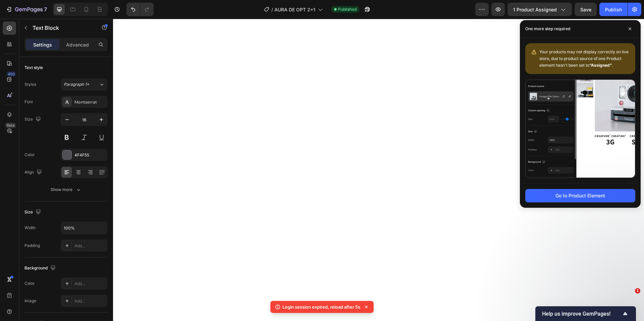  I want to click on div: Background, so click(40, 268).